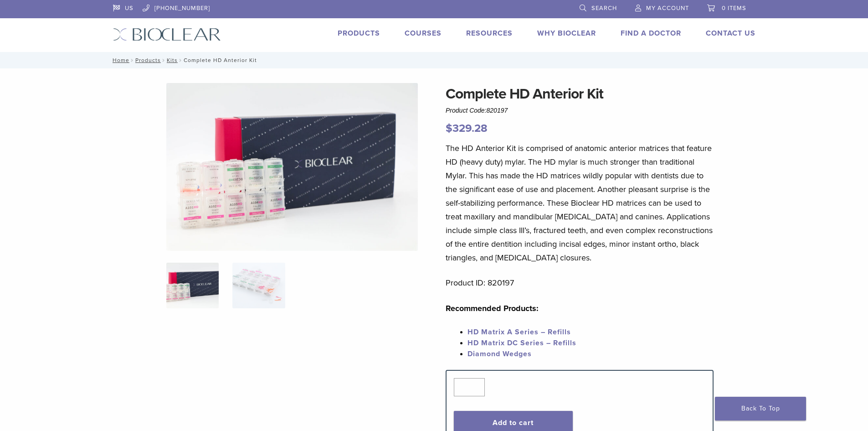 The width and height of the screenshot is (868, 431). What do you see at coordinates (119, 60) in the screenshot?
I see `a: Home` at bounding box center [119, 60].